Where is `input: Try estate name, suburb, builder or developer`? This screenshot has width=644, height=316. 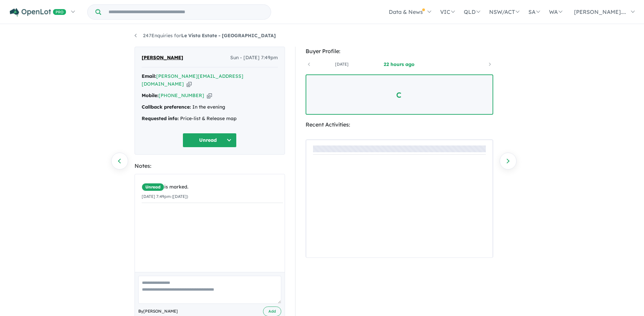
input: Try estate name, suburb, builder or developer is located at coordinates (186, 12).